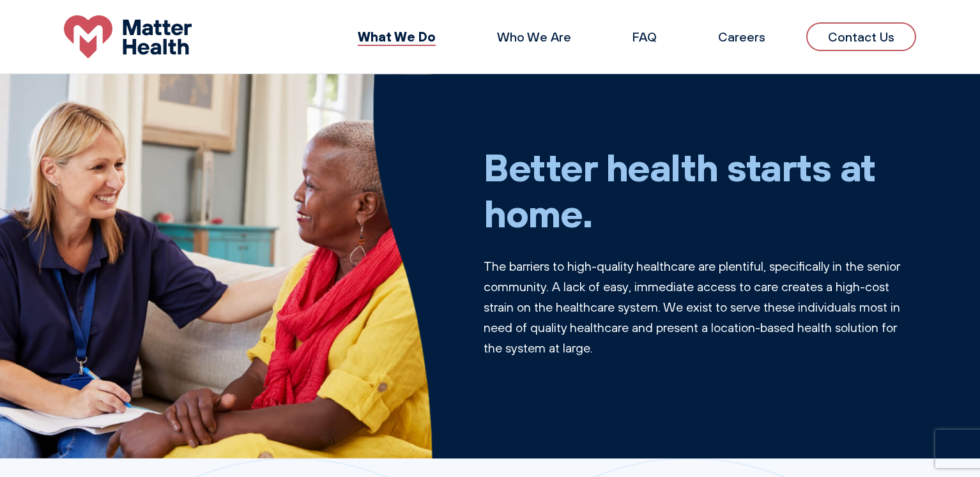  I want to click on a: Who We Are, so click(534, 37).